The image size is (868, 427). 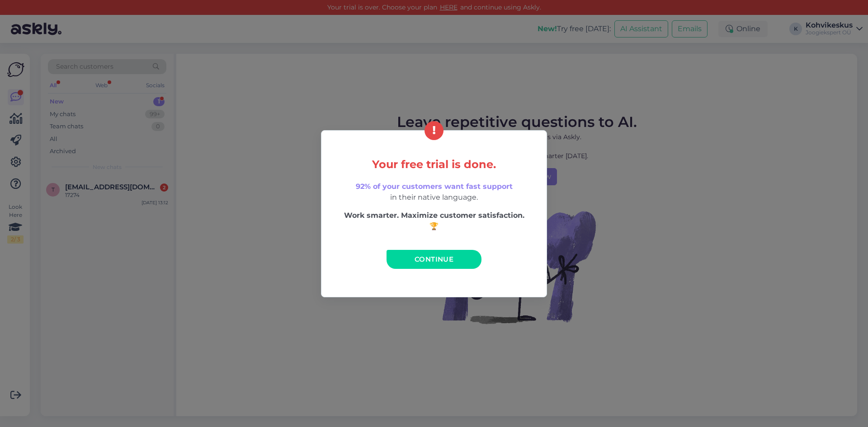 I want to click on a: Continue, so click(x=434, y=260).